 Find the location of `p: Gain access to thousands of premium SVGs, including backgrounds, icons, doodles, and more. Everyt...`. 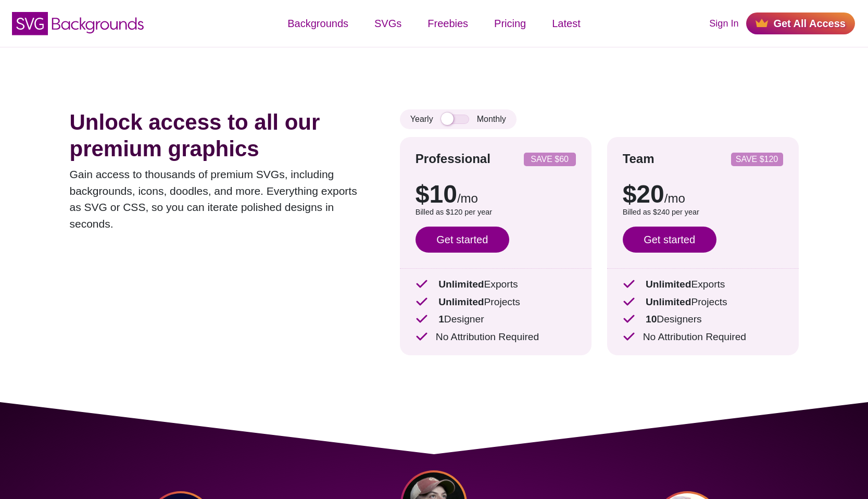

p: Gain access to thousands of premium SVGs, including backgrounds, icons, doodles, and more. Everyt... is located at coordinates (219, 198).